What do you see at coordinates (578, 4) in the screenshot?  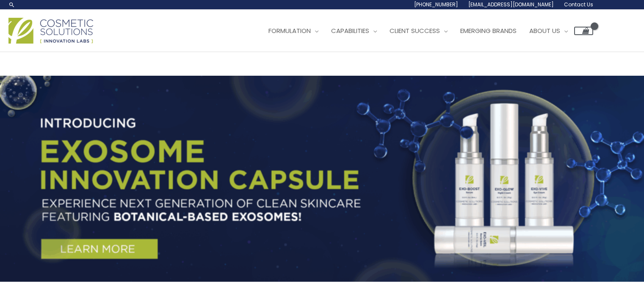 I see `span: Contact Us` at bounding box center [578, 4].